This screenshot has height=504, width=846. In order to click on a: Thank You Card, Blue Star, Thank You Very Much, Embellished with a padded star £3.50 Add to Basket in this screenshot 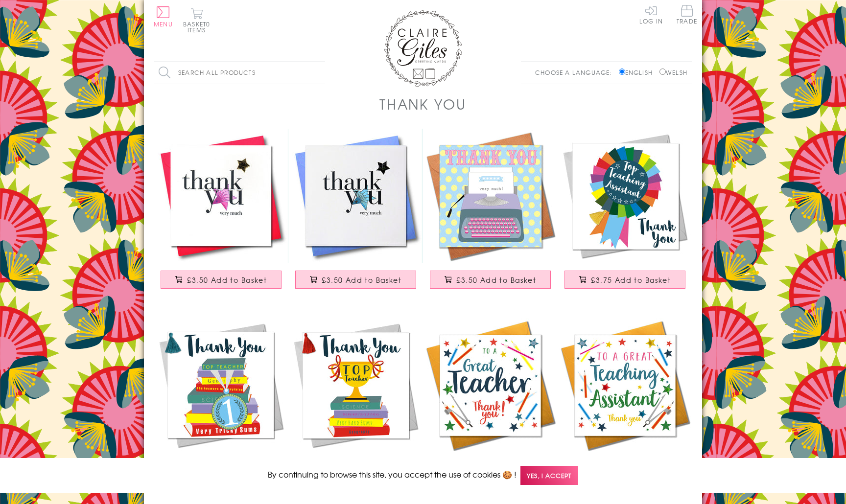, I will do `click(355, 213)`.